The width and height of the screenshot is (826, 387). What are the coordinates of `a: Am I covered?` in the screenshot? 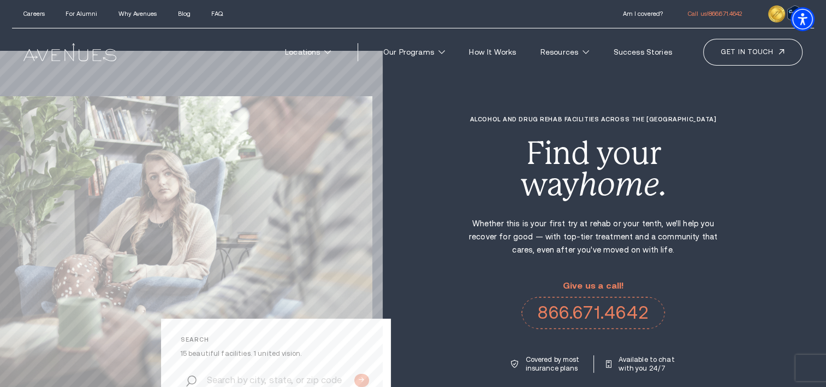 It's located at (642, 14).